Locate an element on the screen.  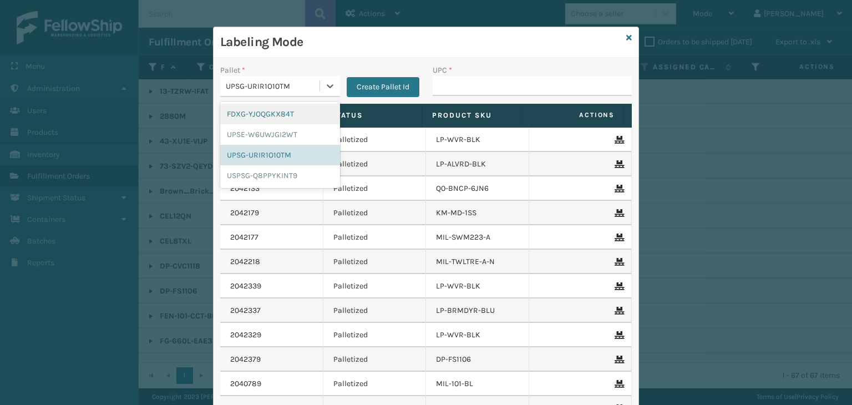
label: Product SKU is located at coordinates (472, 115).